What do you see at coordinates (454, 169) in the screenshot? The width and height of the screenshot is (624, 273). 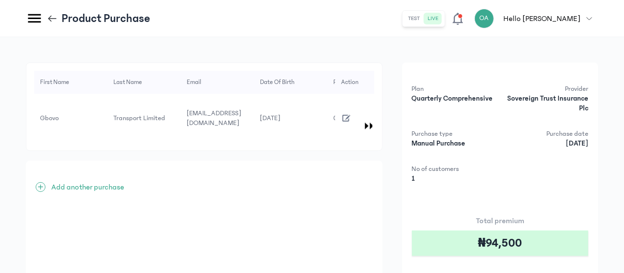 I see `p: No of customers` at bounding box center [454, 169].